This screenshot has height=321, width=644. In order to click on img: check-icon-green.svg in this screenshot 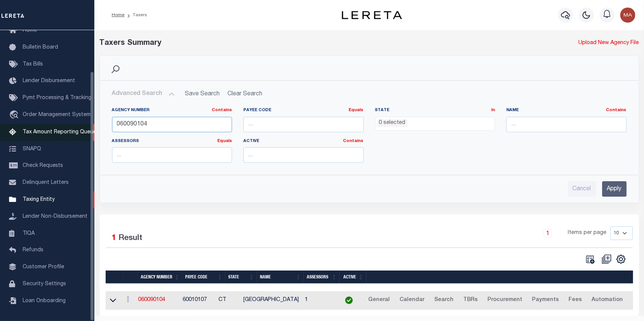, I will do `click(349, 300)`.